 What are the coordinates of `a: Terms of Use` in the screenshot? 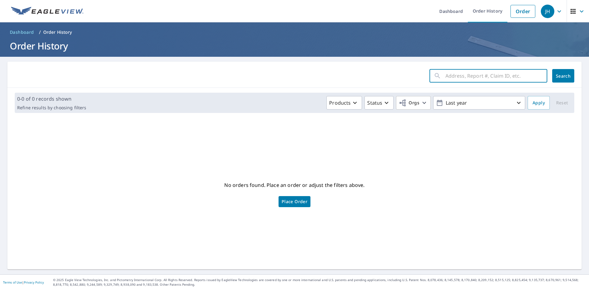 It's located at (13, 282).